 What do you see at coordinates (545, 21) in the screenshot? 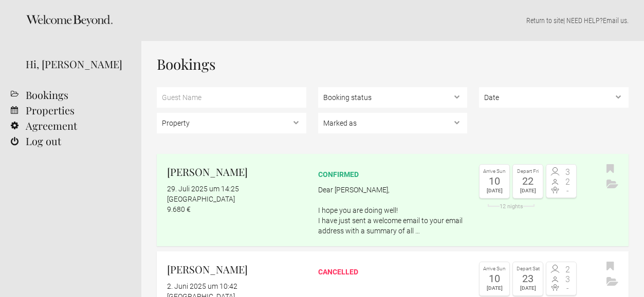
I see `a: Return to site` at bounding box center [545, 21].